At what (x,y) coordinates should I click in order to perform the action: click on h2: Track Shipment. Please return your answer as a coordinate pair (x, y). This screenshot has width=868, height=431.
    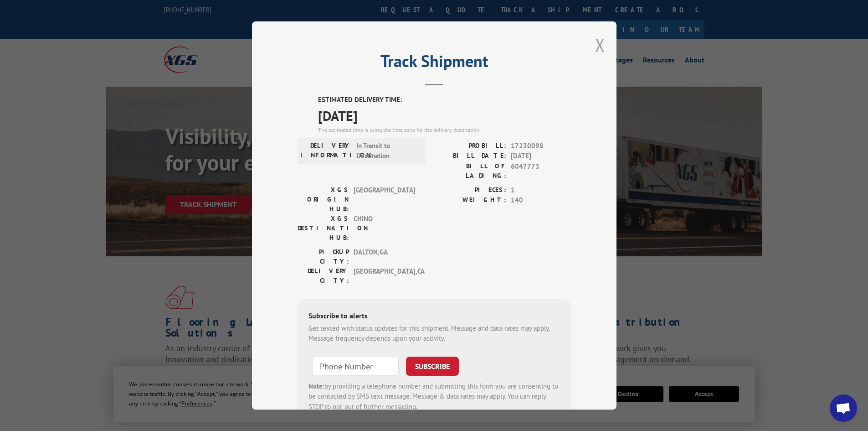
    Looking at the image, I should click on (434, 63).